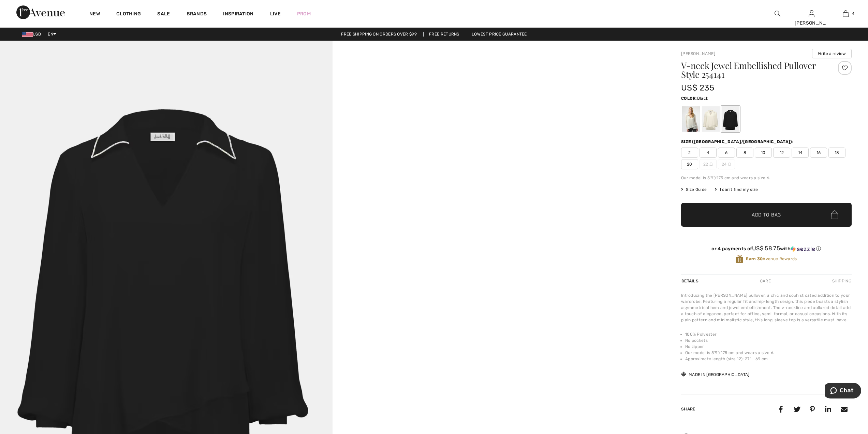 This screenshot has width=868, height=434. I want to click on span: 20, so click(690, 164).